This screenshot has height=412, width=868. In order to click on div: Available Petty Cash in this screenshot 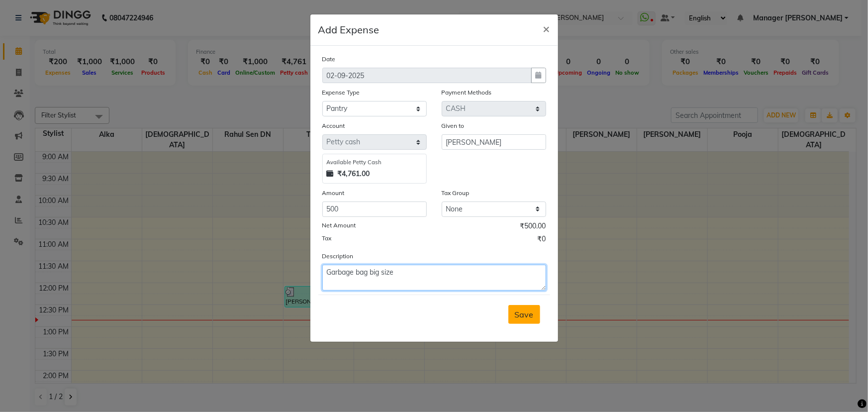, I will do `click(374, 162)`.